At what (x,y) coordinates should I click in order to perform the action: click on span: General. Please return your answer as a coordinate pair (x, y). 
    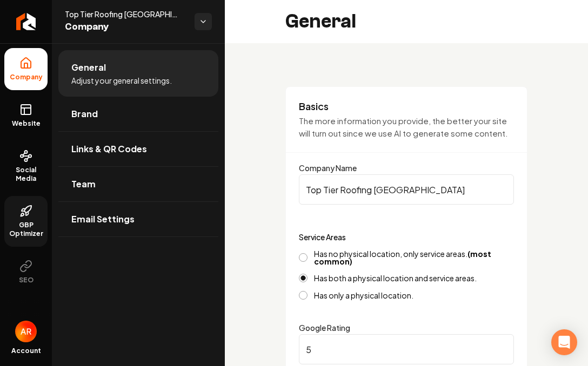
    Looking at the image, I should click on (88, 68).